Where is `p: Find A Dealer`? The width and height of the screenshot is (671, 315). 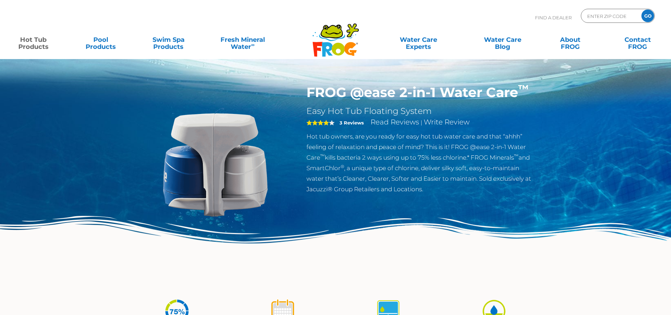
p: Find A Dealer is located at coordinates (553, 18).